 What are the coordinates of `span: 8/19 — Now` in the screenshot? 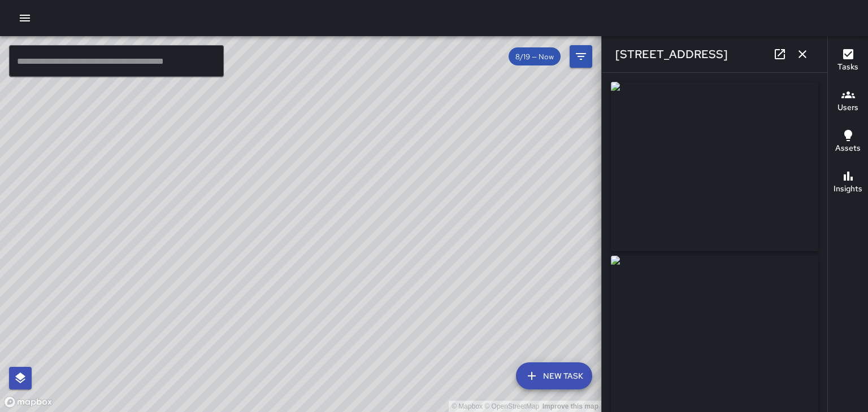 It's located at (535, 56).